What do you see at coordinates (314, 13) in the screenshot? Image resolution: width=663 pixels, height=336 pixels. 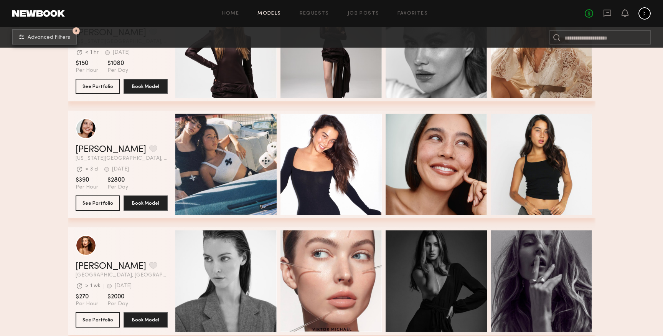 I see `a: Requests` at bounding box center [314, 13].